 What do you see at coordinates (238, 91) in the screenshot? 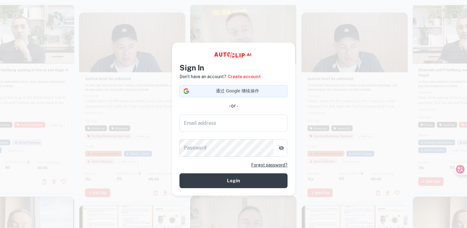
I see `span: 通过 Google 继续操作` at bounding box center [238, 91].